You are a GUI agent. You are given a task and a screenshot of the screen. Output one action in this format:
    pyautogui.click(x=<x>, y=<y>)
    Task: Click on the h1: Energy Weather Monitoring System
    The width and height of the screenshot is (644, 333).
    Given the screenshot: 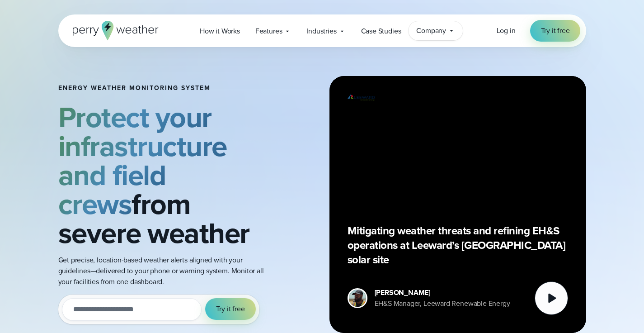 What is the action you would take?
    pyautogui.click(x=164, y=88)
    